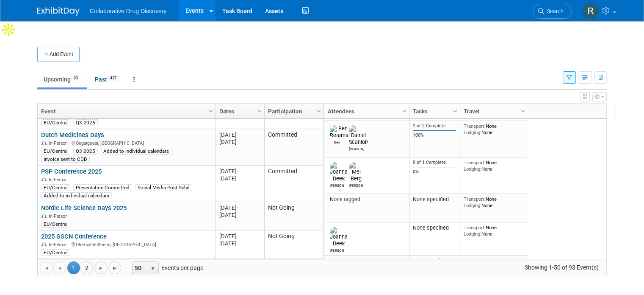 The image size is (644, 295). What do you see at coordinates (153, 269) in the screenshot?
I see `span: select` at bounding box center [153, 269].